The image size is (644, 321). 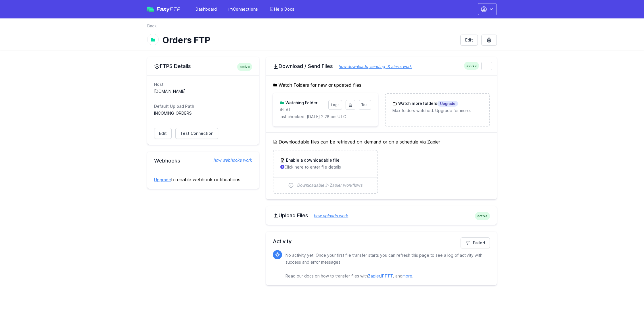 What do you see at coordinates (302, 110) in the screenshot?
I see `p: FLAT` at bounding box center [302, 110].